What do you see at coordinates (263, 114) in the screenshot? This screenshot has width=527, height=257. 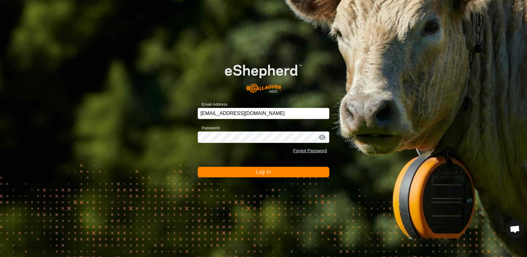 I see `input: Email Address` at bounding box center [263, 114].